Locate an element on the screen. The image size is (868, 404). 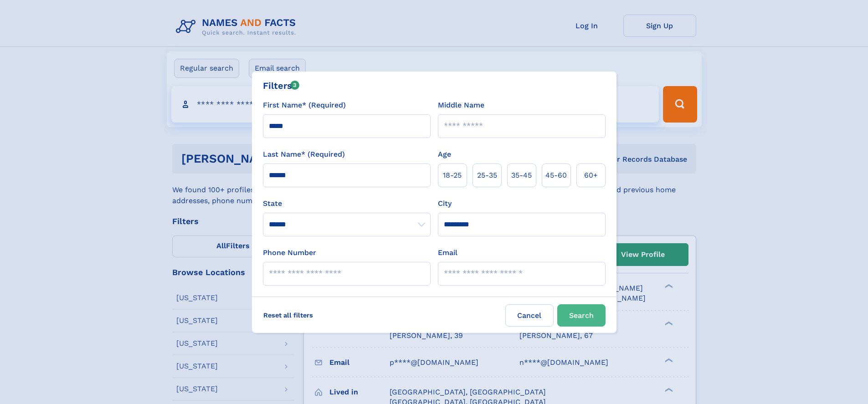
label: Cancel is located at coordinates (529, 315).